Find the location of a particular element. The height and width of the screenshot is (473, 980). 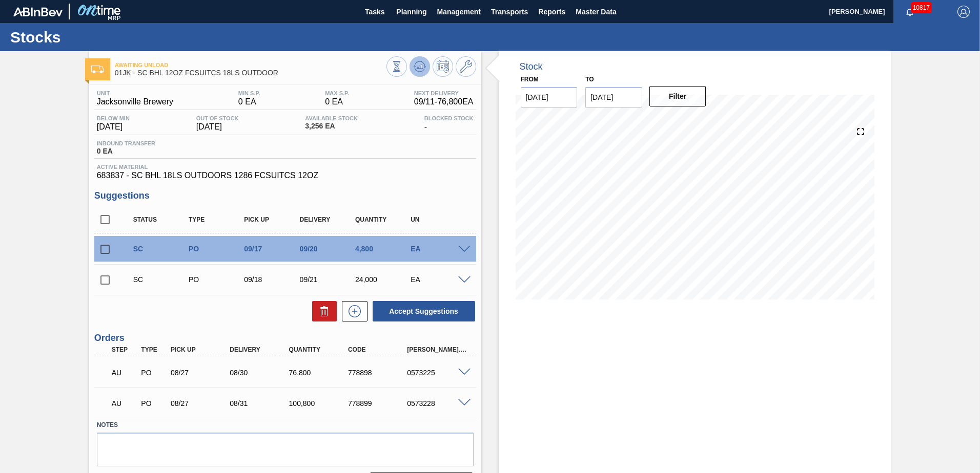

img: Logout is located at coordinates (964, 12).